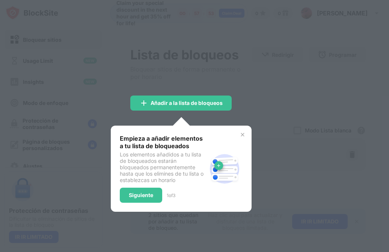 This screenshot has height=252, width=389. I want to click on div: Empieza a añadir elementos a tu lista de bloqueados, so click(163, 142).